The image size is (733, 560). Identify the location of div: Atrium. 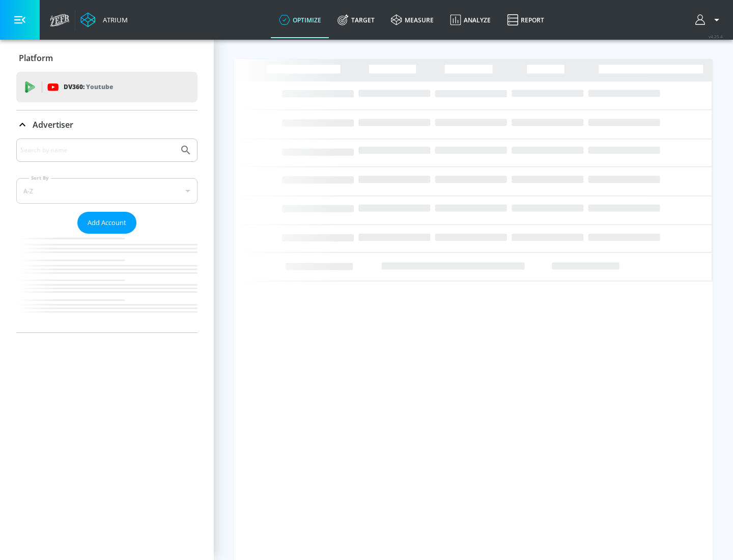
(113, 20).